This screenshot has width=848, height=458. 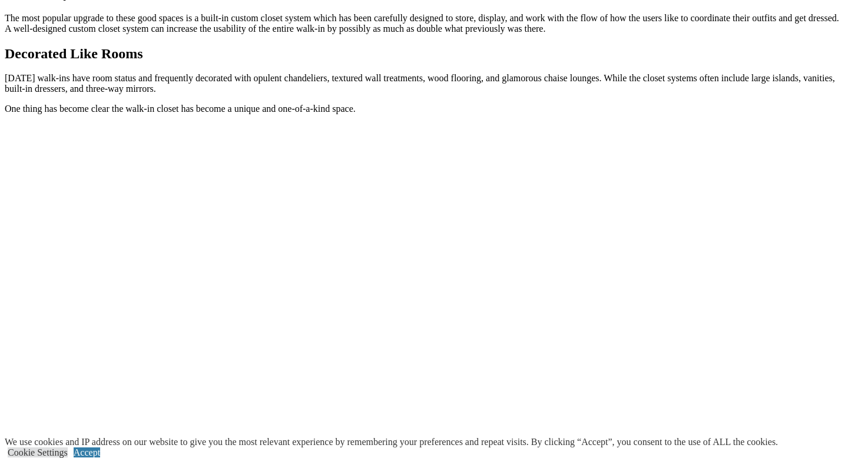 I want to click on div: We use cookies and IP address on our website to give you the most relevant experience by remember..., so click(x=391, y=443).